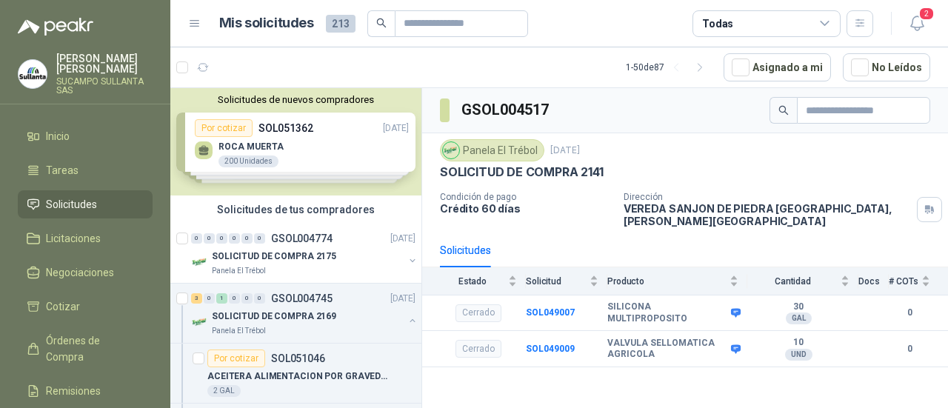 This screenshot has height=408, width=948. What do you see at coordinates (667, 349) in the screenshot?
I see `b: VALVULA SELLOMATICA AGRICOLA` at bounding box center [667, 349].